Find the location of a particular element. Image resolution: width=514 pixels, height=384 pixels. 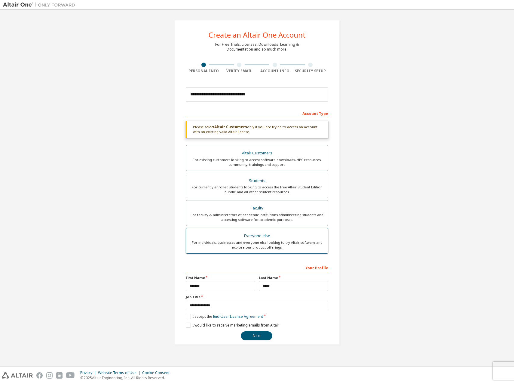

div: Personal Info is located at coordinates (204, 71).